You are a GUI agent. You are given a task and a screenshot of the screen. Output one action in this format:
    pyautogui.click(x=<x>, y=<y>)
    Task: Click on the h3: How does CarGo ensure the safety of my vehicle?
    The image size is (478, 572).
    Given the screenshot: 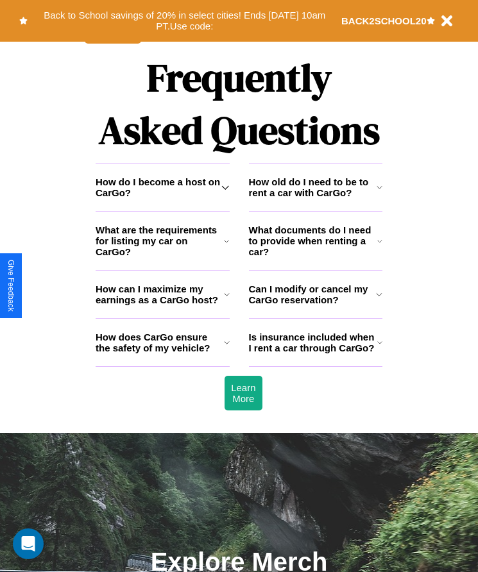 What is the action you would take?
    pyautogui.click(x=160, y=342)
    